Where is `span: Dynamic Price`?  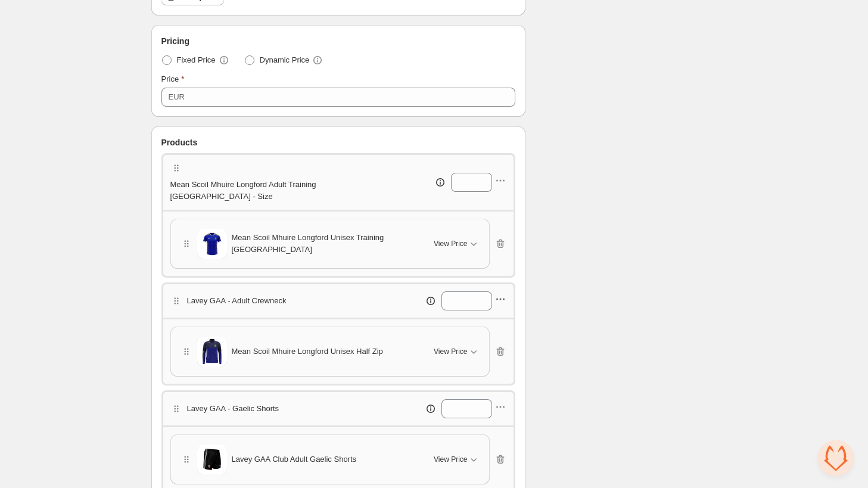
span: Dynamic Price is located at coordinates (285, 61).